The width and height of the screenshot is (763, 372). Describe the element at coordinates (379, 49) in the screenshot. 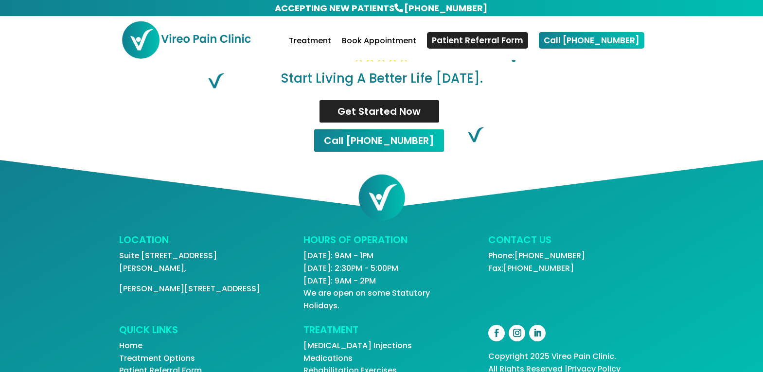

I see `a: Book Appointment` at that location.